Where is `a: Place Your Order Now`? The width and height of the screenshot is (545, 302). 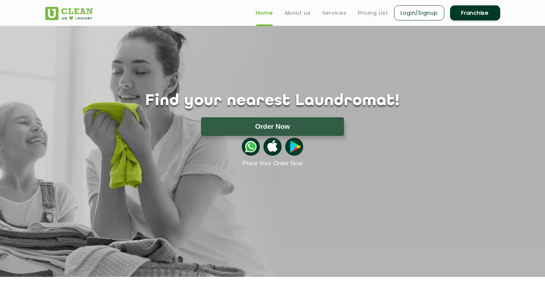 a: Place Your Order Now is located at coordinates (272, 163).